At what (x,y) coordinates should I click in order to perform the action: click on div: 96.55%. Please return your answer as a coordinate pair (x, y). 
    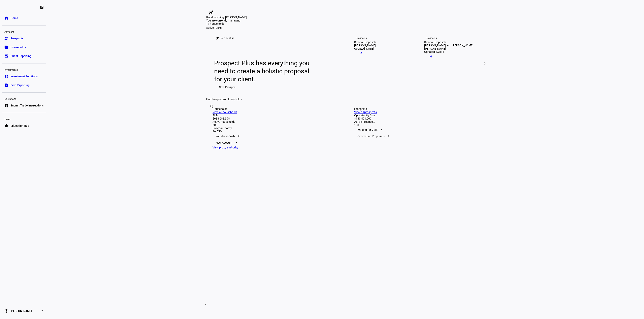
    Looking at the image, I should click on (276, 132).